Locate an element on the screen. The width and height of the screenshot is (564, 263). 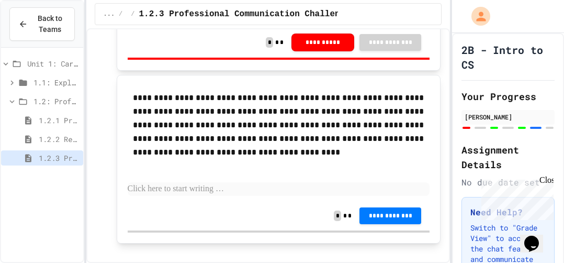
h2: Your Progress is located at coordinates (508, 96).